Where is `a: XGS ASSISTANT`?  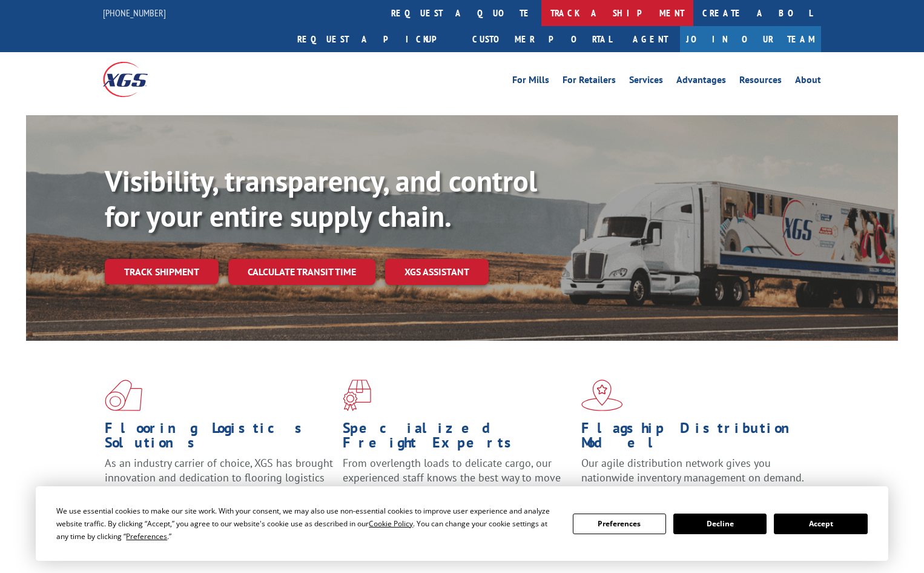
a: XGS ASSISTANT is located at coordinates (436, 271).